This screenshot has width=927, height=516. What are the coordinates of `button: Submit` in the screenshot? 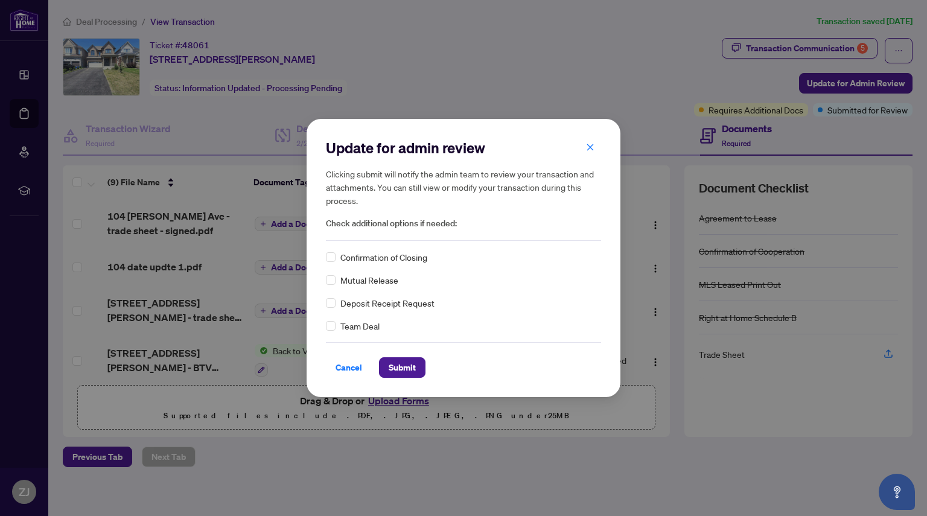 It's located at (402, 367).